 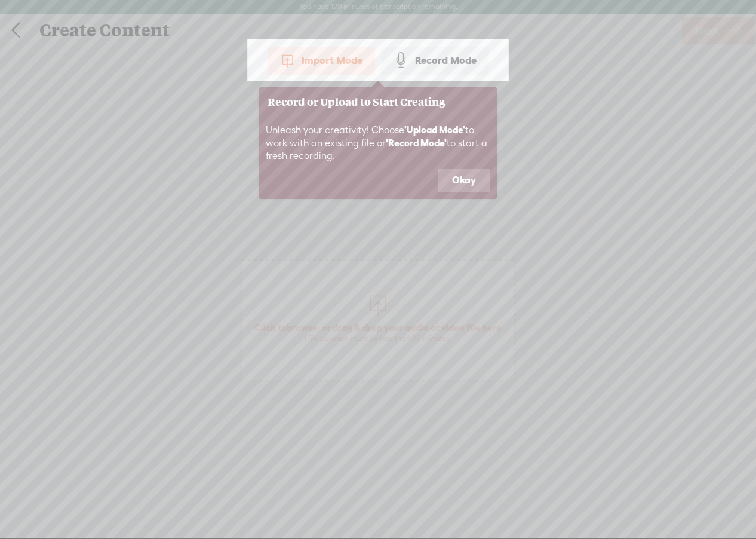 What do you see at coordinates (378, 102) in the screenshot?
I see `h3: Record or Upload to Start Creating` at bounding box center [378, 102].